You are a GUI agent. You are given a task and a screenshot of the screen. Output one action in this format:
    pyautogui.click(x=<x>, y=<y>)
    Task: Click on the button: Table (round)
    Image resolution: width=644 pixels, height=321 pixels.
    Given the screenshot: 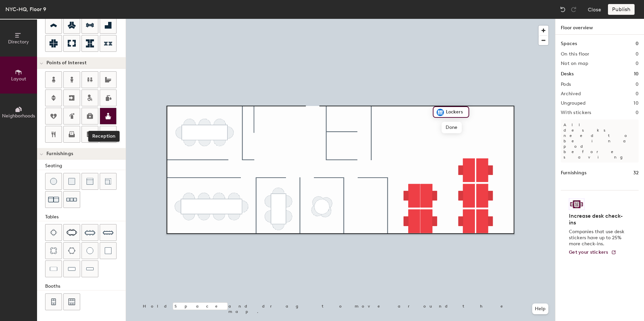 What is the action you would take?
    pyautogui.click(x=90, y=251)
    